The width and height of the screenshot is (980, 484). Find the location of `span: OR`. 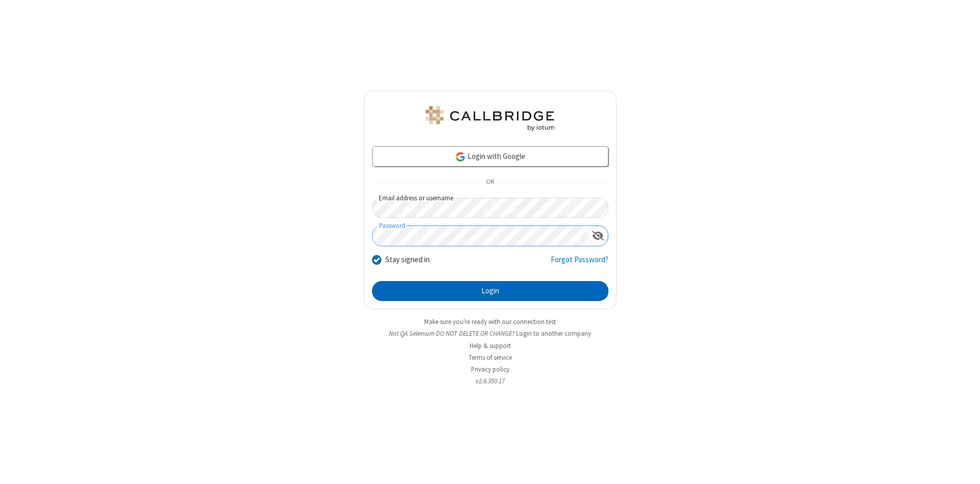

span: OR is located at coordinates (490, 182).